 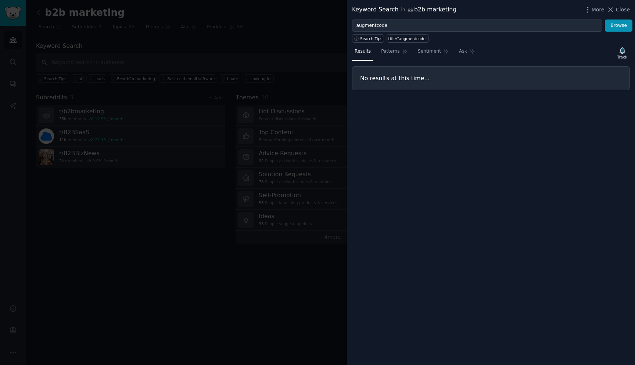 What do you see at coordinates (622, 57) in the screenshot?
I see `div: Track` at bounding box center [622, 57].